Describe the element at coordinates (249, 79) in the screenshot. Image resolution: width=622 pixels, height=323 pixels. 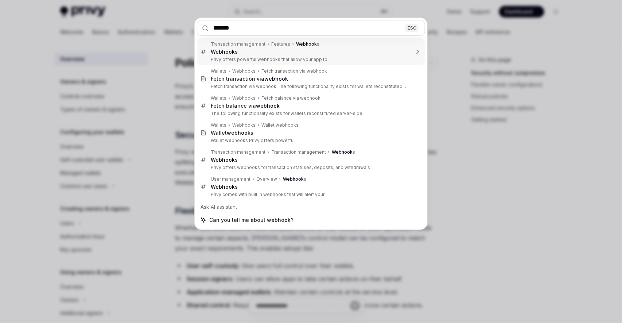
I see `div: Fetch transaction via` at that location.